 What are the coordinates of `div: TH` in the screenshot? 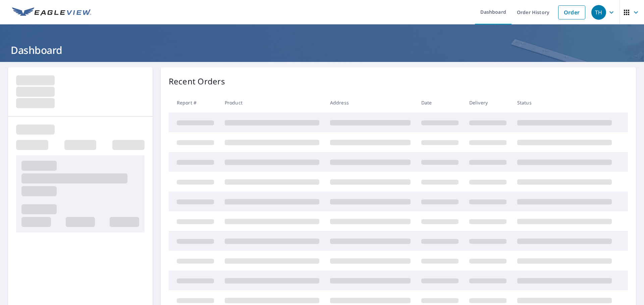 It's located at (599, 12).